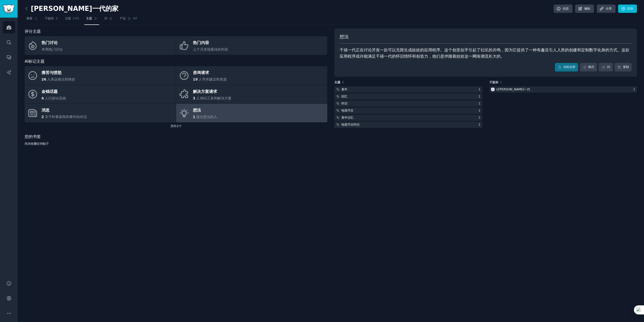 The image size is (644, 322). What do you see at coordinates (592, 67) in the screenshot?
I see `font: 模式` at bounding box center [592, 67].